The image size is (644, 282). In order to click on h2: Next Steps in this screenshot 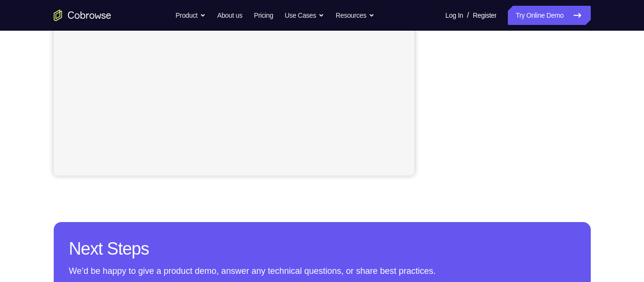, I will do `click(322, 249)`.